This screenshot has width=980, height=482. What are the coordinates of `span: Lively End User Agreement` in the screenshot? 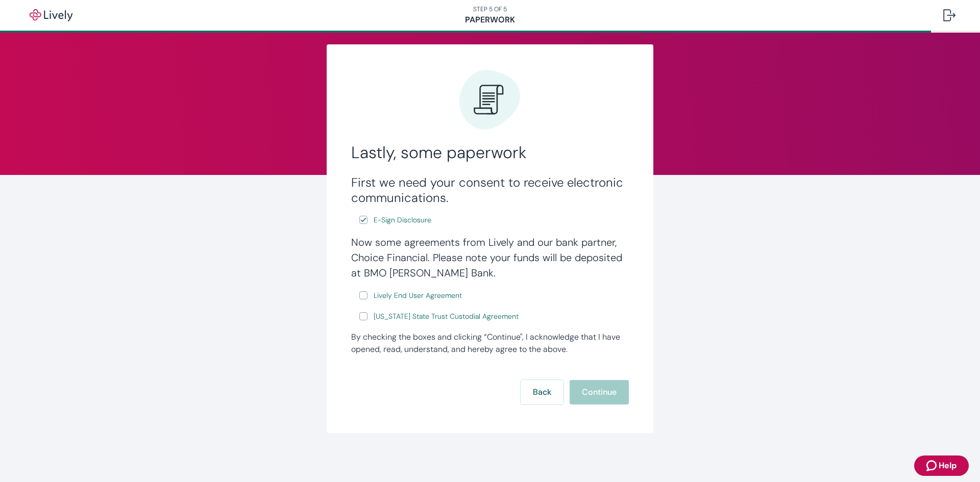 It's located at (417, 296).